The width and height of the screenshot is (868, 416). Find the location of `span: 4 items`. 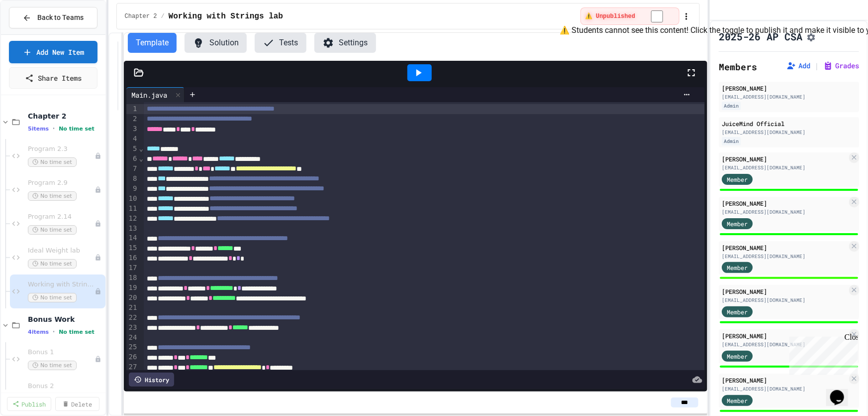

span: 4 items is located at coordinates (38, 332).